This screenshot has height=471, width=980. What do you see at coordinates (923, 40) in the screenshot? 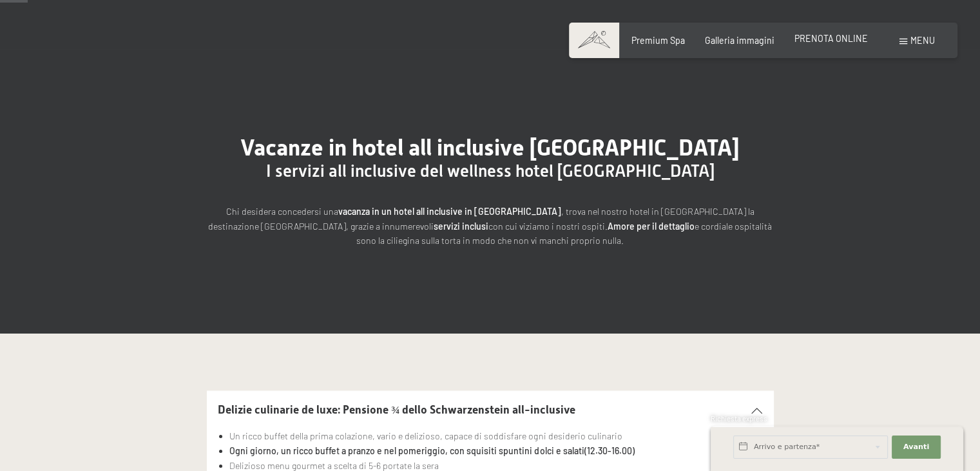
I see `span: Menu` at bounding box center [923, 40].